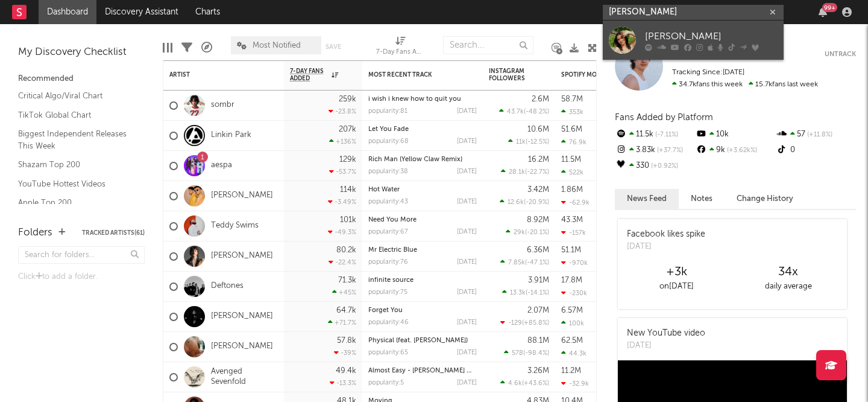 This screenshot has width=868, height=402. Describe the element at coordinates (422, 310) in the screenshot. I see `div: Forget You` at that location.